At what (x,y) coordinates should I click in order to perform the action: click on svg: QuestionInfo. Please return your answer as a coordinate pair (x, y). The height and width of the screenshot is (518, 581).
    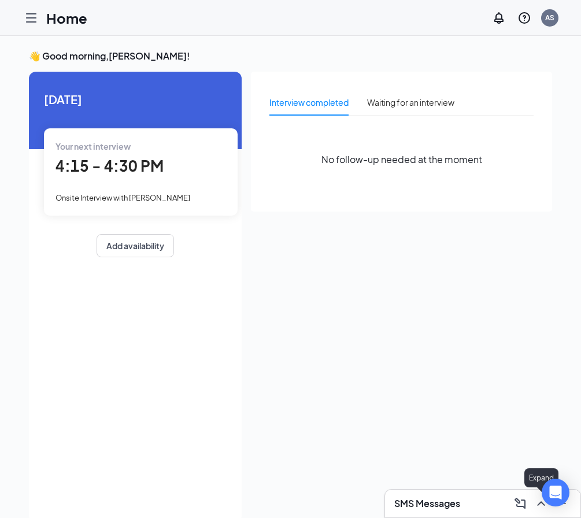
    Looking at the image, I should click on (524, 18).